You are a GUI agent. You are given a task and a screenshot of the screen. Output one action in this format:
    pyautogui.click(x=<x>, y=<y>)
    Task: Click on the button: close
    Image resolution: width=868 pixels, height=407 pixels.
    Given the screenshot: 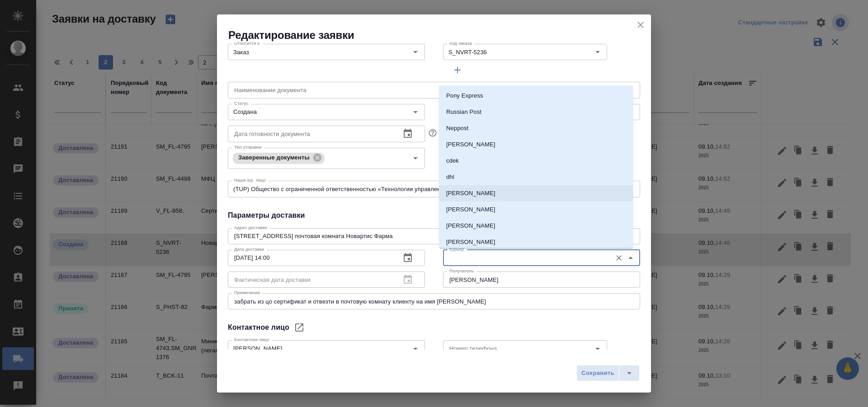 What is the action you would take?
    pyautogui.click(x=640, y=25)
    